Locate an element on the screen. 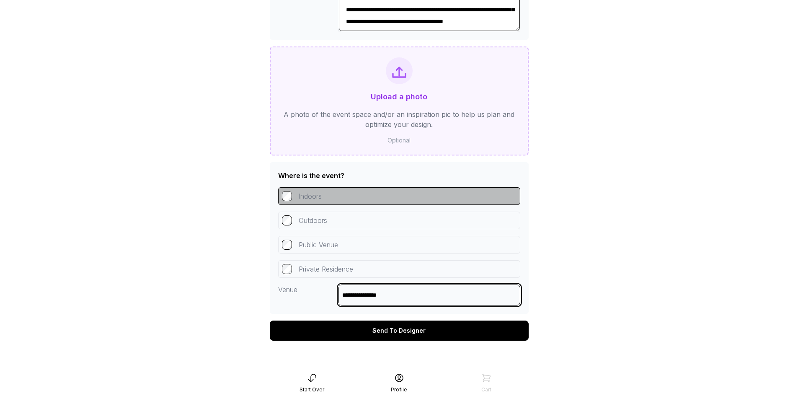  p: A photo of the event space and/or an inspiration pic to help us plan and optimize your design. is located at coordinates (399, 119).